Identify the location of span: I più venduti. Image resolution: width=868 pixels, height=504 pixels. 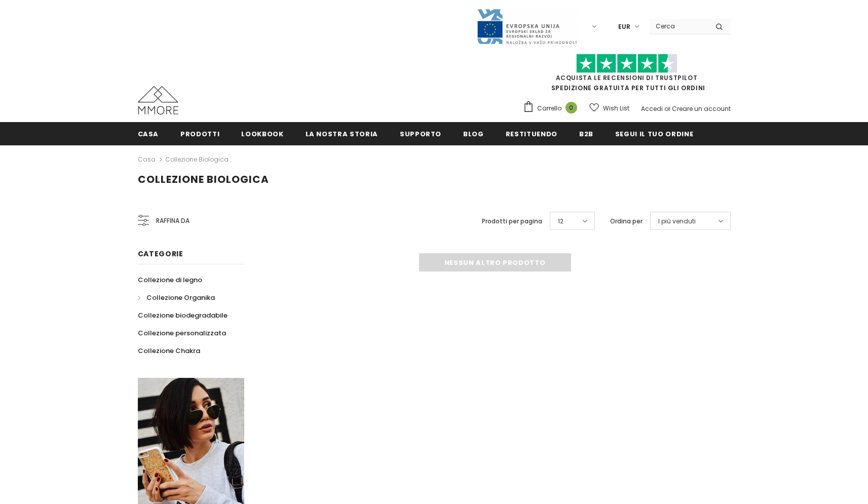
(677, 221).